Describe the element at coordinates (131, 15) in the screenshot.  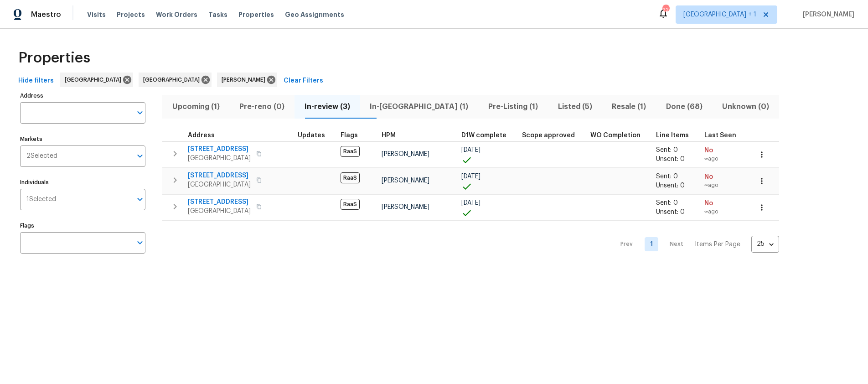
I see `span: Projects` at that location.